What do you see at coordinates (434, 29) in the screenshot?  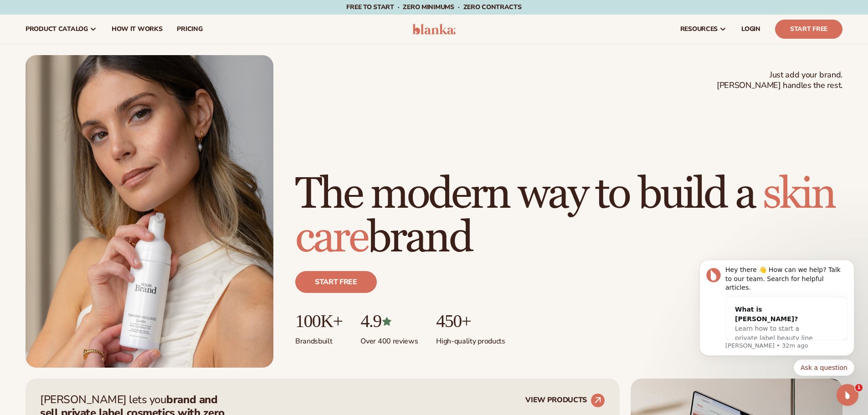 I see `img: logo` at bounding box center [434, 29].